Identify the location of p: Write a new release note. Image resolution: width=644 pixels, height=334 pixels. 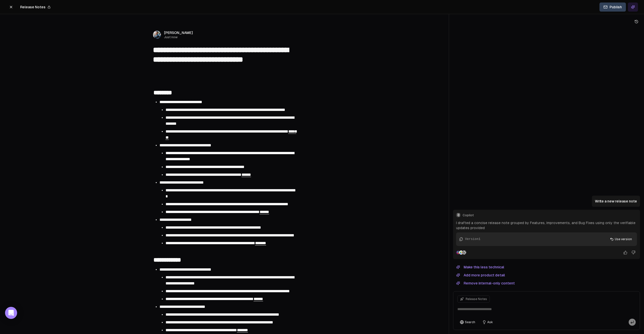
(616, 201).